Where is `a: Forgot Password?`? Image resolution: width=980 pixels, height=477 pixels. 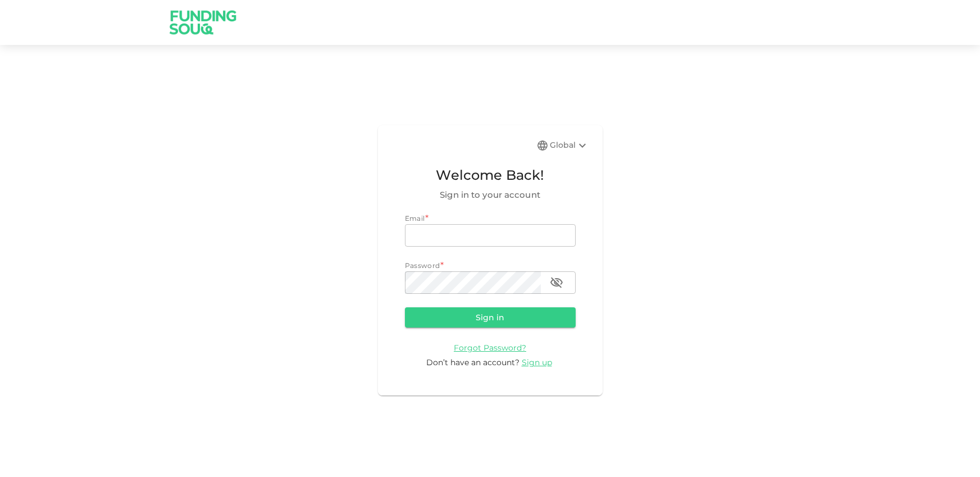 a: Forgot Password? is located at coordinates (490, 347).